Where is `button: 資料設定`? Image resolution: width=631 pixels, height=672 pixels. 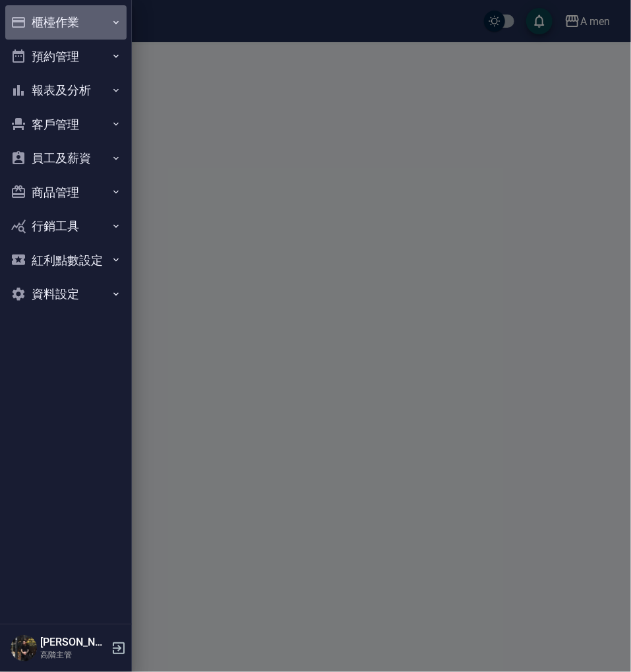
button: 資料設定 is located at coordinates (66, 294).